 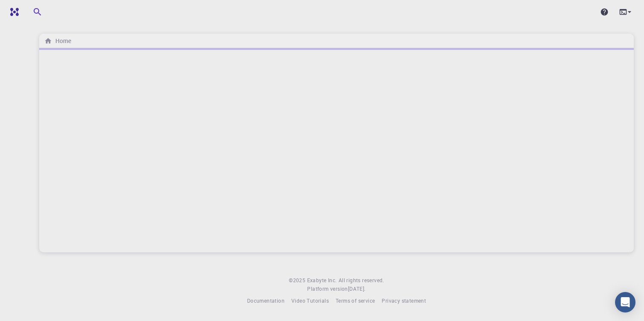 I want to click on h6: Home, so click(x=62, y=41).